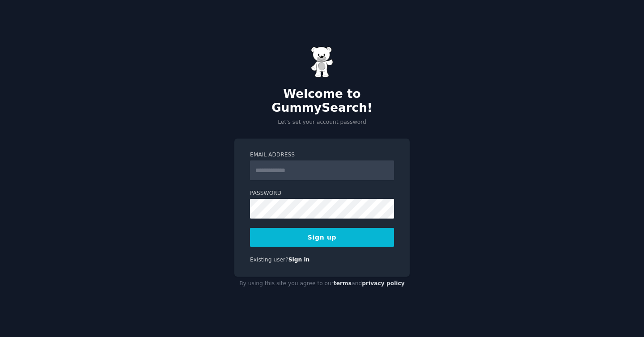  Describe the element at coordinates (322, 155) in the screenshot. I see `label: Email Address` at that location.